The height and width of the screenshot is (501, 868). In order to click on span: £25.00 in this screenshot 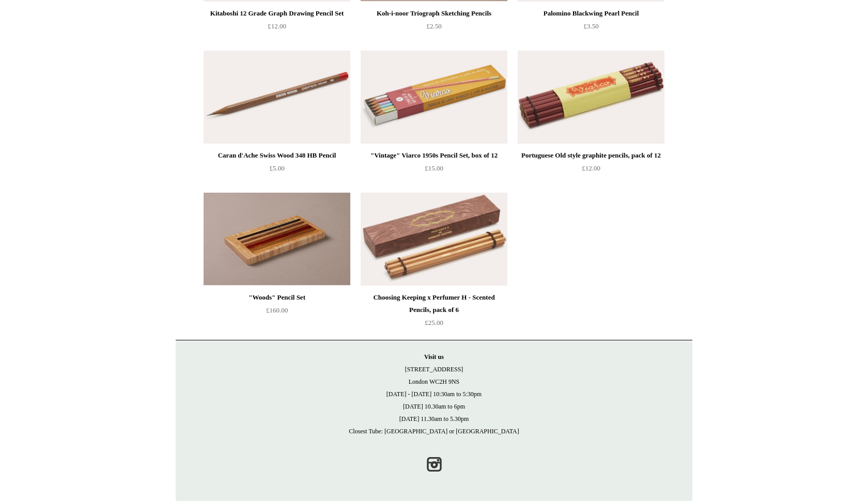, I will do `click(434, 322)`.